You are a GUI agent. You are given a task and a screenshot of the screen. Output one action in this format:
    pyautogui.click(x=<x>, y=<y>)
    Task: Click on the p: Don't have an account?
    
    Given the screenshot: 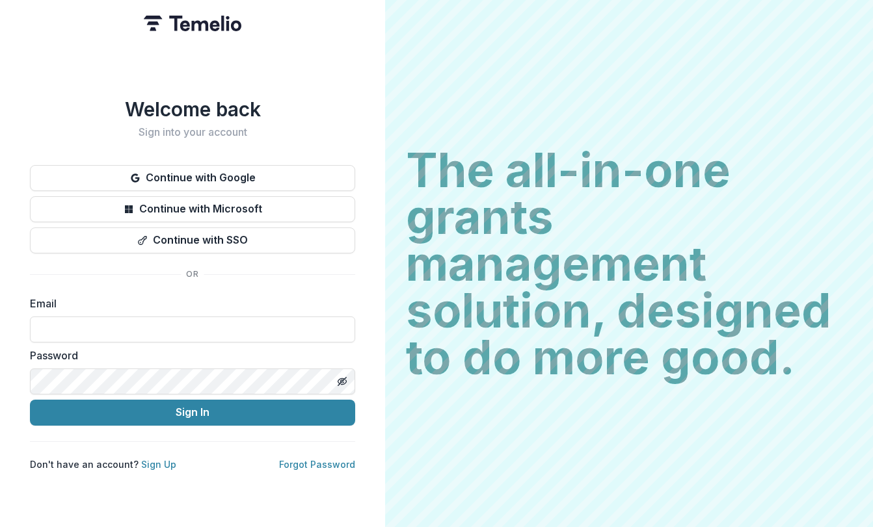 What is the action you would take?
    pyautogui.click(x=103, y=464)
    